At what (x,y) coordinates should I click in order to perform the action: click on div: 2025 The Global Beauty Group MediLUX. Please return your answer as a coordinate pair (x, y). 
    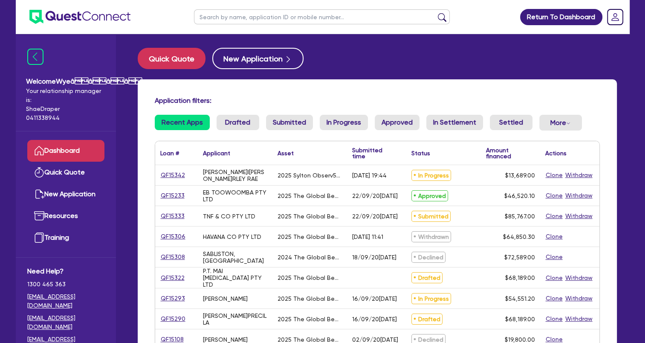
    Looking at the image, I should click on (310, 339).